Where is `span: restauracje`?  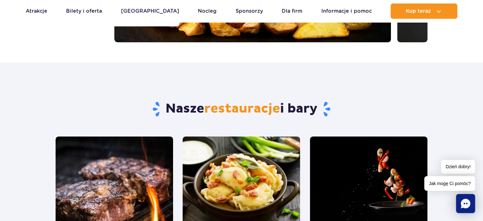 span: restauracje is located at coordinates (242, 109).